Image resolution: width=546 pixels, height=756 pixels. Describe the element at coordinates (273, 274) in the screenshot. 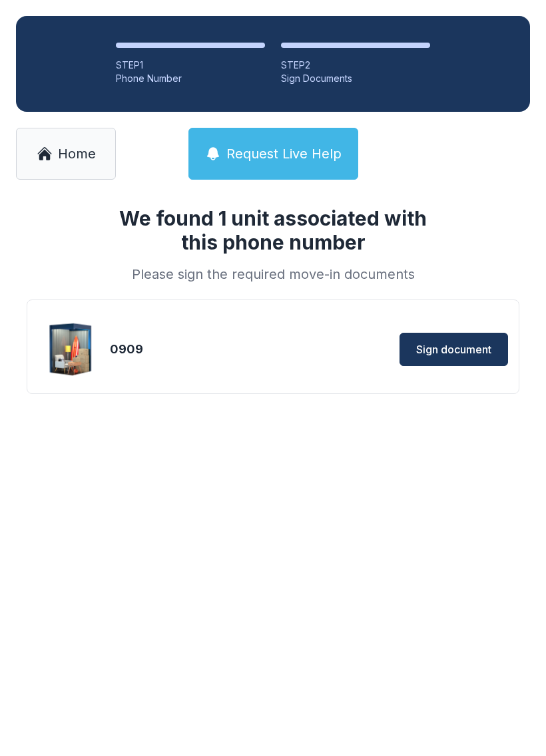

I see `div: Please sign the required move-in documents` at that location.